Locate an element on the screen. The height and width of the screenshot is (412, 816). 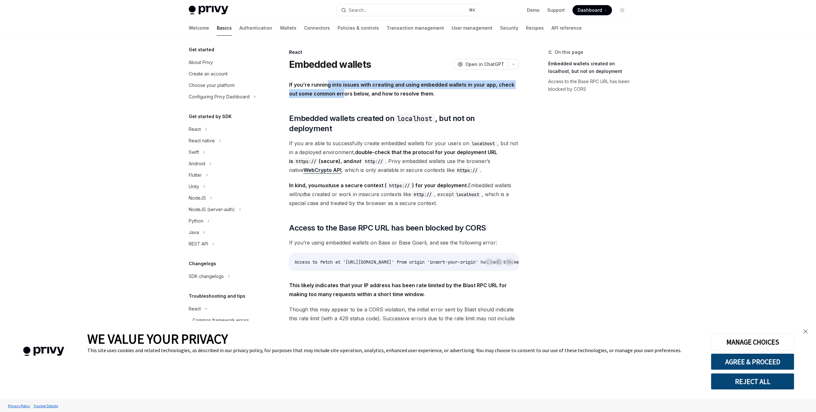
a: Welcome is located at coordinates (199, 28).